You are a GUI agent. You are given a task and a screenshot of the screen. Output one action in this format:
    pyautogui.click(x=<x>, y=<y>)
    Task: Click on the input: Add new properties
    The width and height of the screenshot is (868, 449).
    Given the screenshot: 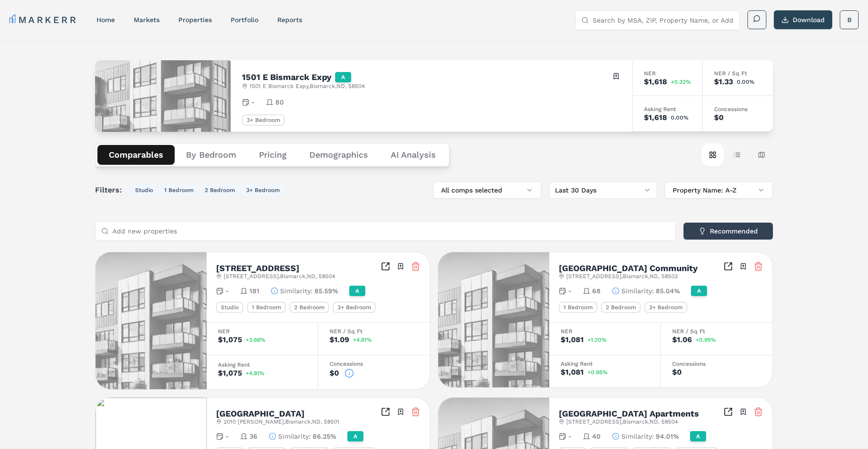 What is the action you would take?
    pyautogui.click(x=391, y=231)
    